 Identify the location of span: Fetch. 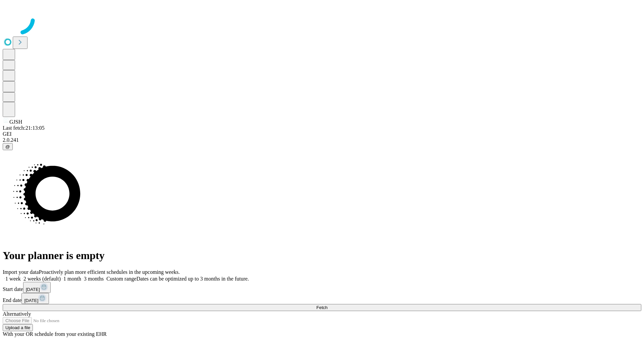
(322, 307).